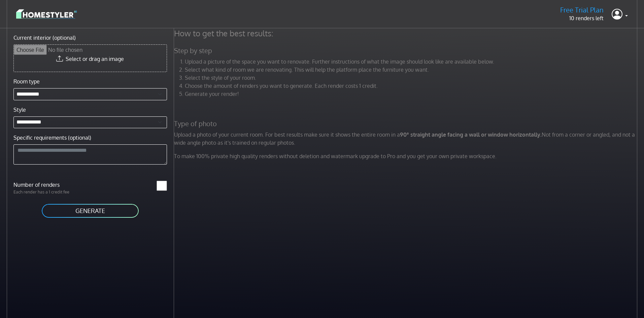  Describe the element at coordinates (407, 123) in the screenshot. I see `h5: Type of photo` at that location.